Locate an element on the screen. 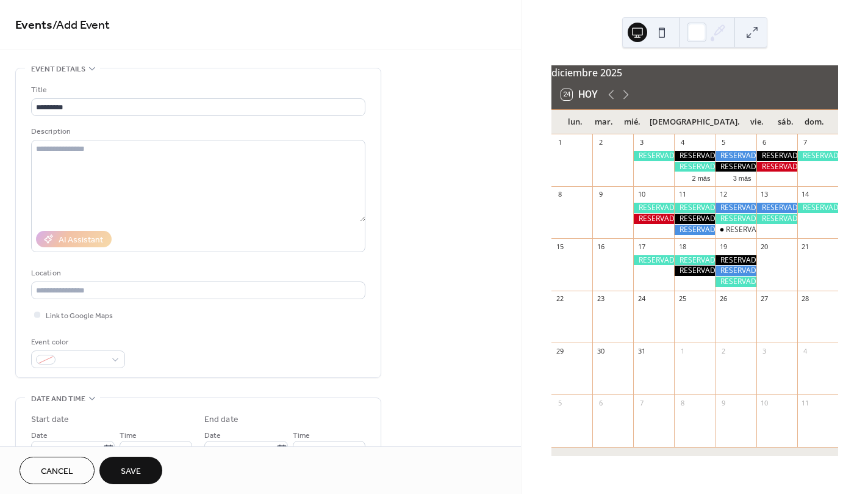  span: Cancel is located at coordinates (57, 471).